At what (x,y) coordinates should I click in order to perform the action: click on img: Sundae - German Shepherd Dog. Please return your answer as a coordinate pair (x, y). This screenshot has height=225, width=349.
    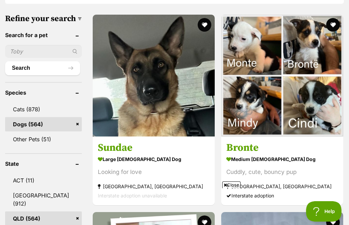
    Looking at the image, I should click on (154, 76).